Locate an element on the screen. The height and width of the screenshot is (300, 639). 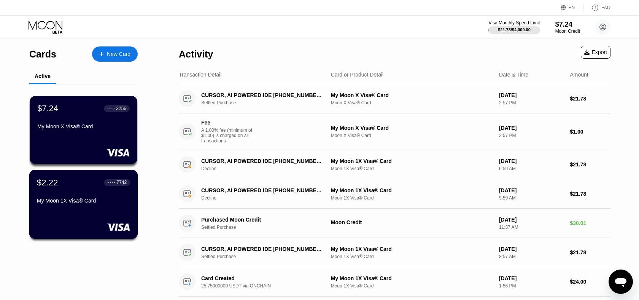
div: 1:56 PM is located at coordinates (531, 286).